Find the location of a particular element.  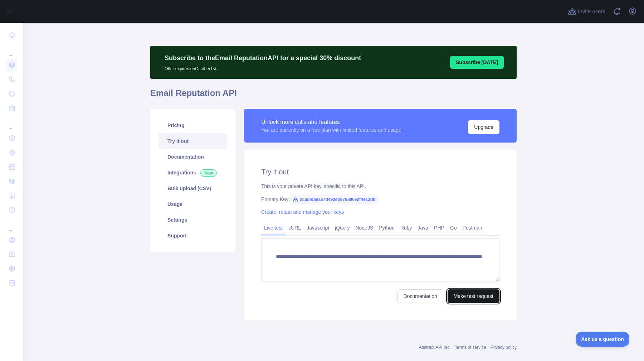

button: Make test request is located at coordinates (473, 296).